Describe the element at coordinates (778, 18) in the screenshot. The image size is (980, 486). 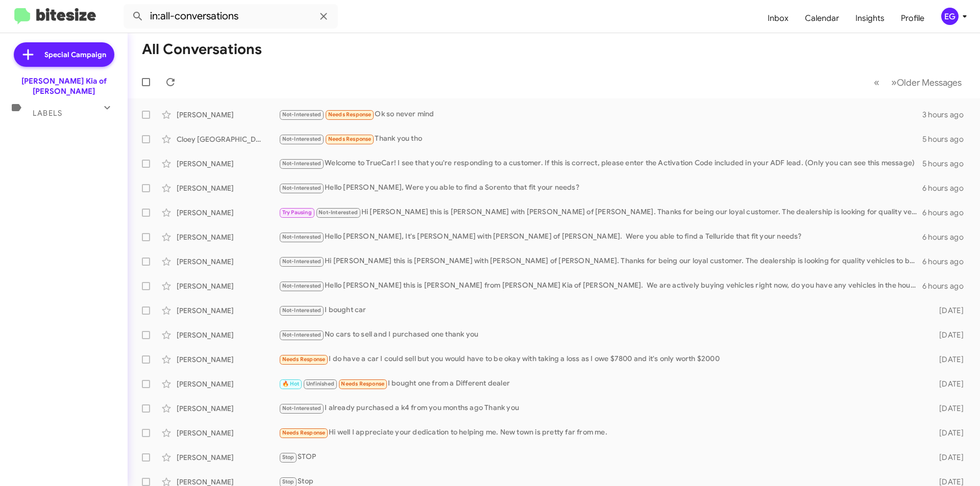
I see `a: Inbox` at that location.